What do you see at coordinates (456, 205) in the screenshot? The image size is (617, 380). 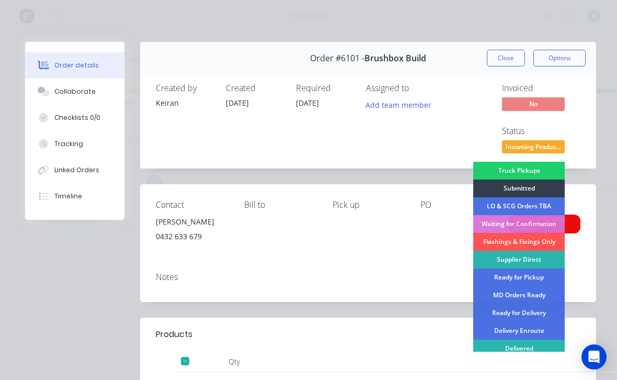 I see `div: PO` at bounding box center [456, 205].